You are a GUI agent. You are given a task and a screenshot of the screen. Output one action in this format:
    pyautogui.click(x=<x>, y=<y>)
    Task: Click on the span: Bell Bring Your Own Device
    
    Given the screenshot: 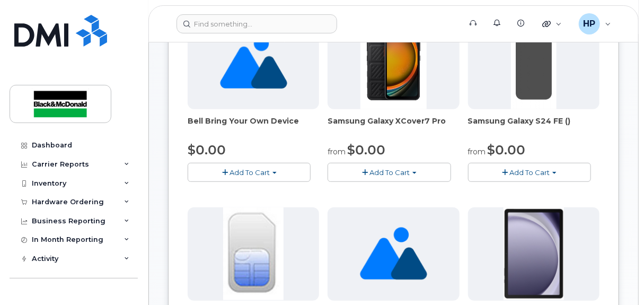 What is the action you would take?
    pyautogui.click(x=253, y=127)
    